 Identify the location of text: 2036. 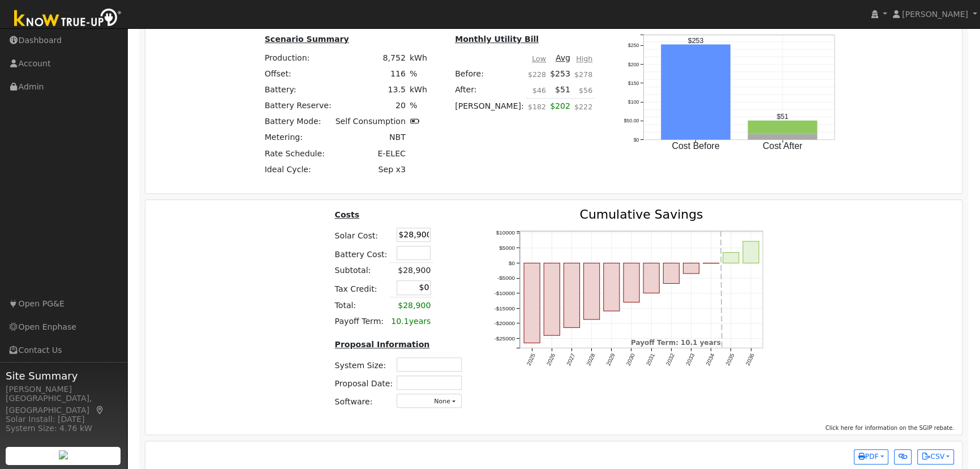
(751, 359).